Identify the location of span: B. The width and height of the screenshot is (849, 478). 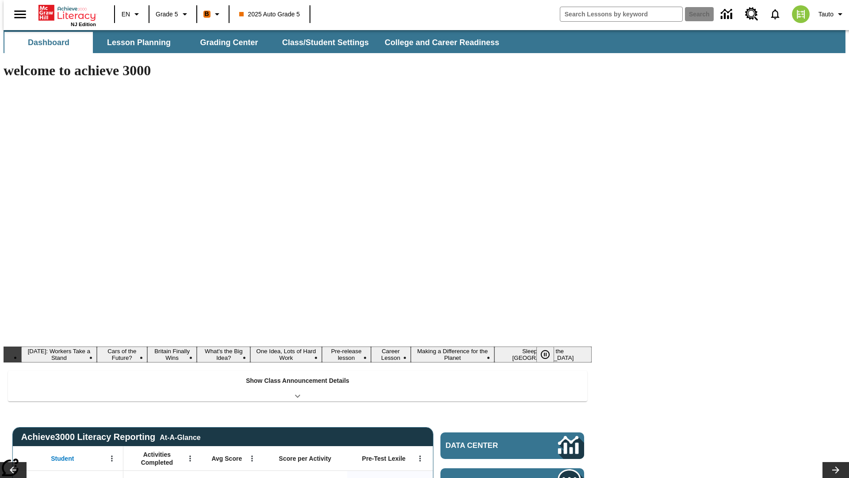
(207, 14).